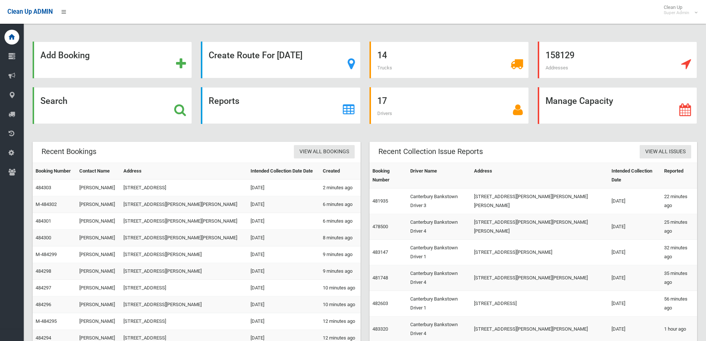 The image size is (706, 341). Describe the element at coordinates (380, 226) in the screenshot. I see `a: 478500` at that location.